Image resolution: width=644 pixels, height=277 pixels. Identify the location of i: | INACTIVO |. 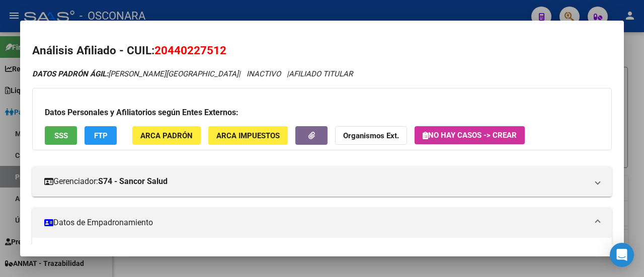
(192, 74).